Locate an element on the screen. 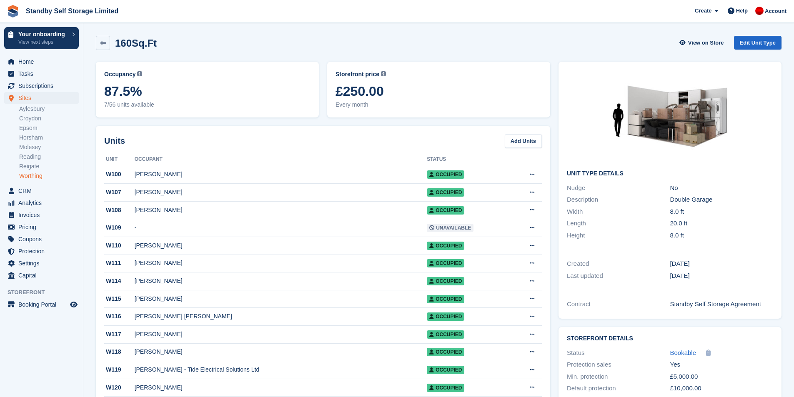 This screenshot has height=397, width=794. span: 87.5% is located at coordinates (207, 91).